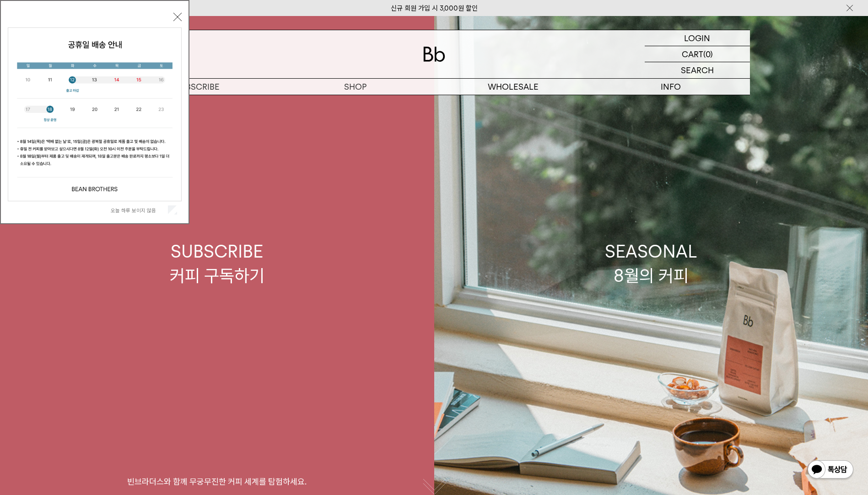 This screenshot has width=868, height=495. Describe the element at coordinates (177, 17) in the screenshot. I see `button: 닫기` at that location.